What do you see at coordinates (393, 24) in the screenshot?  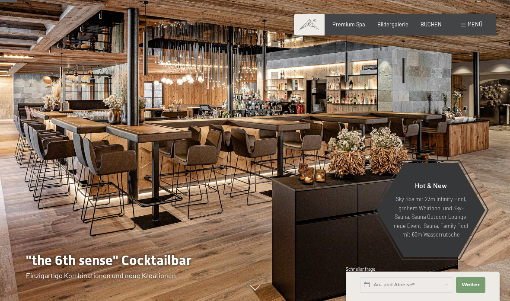 I see `span: Bildergalerie` at bounding box center [393, 24].